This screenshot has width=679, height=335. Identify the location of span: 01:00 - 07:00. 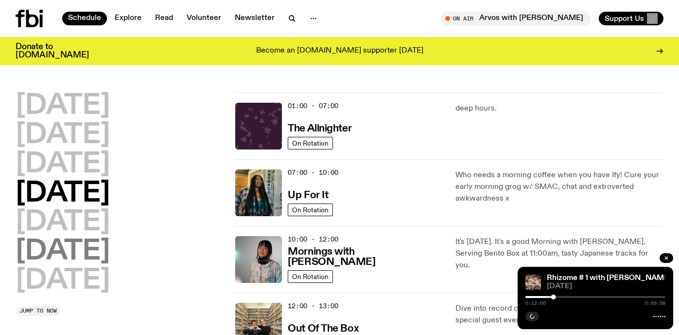
(313, 106).